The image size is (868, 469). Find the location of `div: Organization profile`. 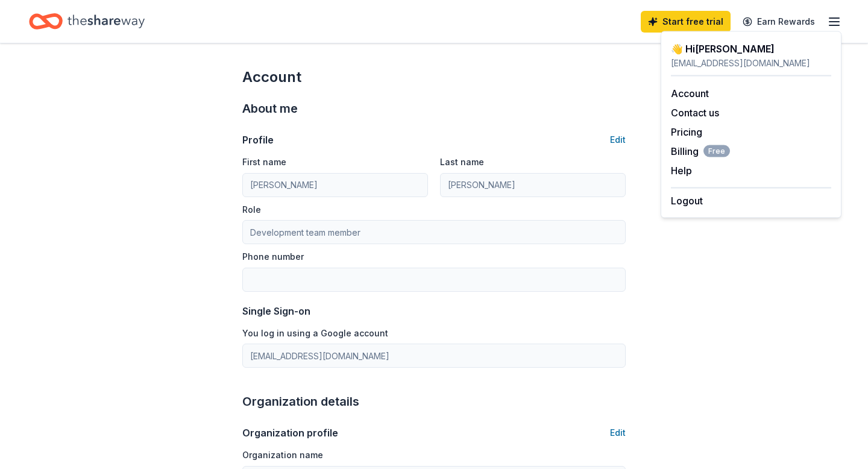

div: Organization profile is located at coordinates (290, 433).